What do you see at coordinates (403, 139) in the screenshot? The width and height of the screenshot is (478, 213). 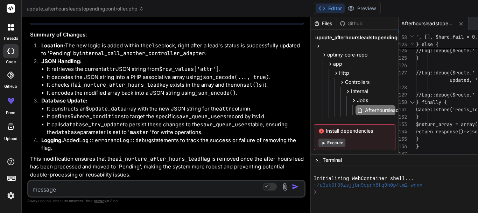 I see `div: 135` at bounding box center [403, 139].